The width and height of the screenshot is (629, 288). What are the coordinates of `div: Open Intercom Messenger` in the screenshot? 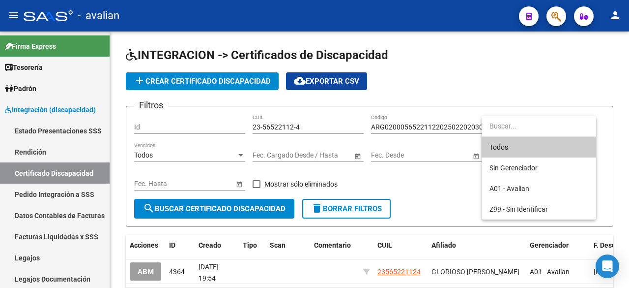 It's located at (608, 266).